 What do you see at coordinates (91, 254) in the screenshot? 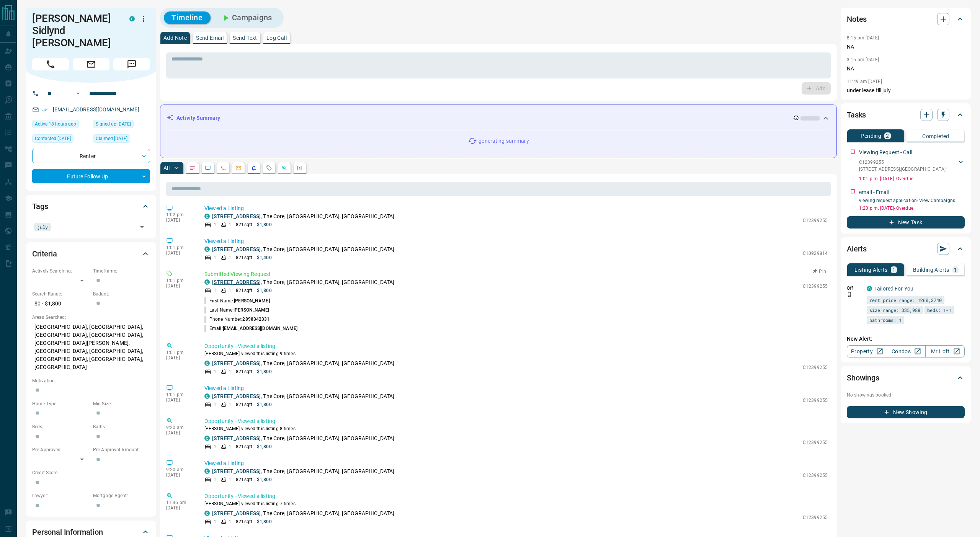
I see `div: Criteria` at bounding box center [91, 254].